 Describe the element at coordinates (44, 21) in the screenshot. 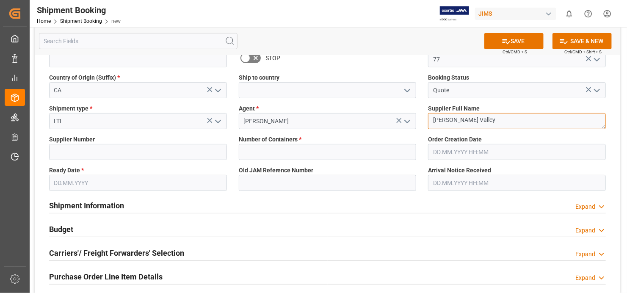

I see `a: Home` at that location.